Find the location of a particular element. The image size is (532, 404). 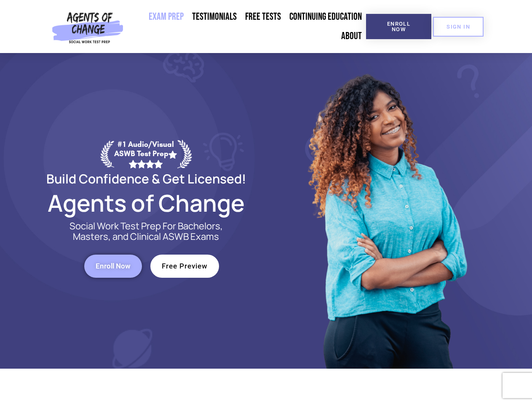

a: Free Preview is located at coordinates (184, 266).